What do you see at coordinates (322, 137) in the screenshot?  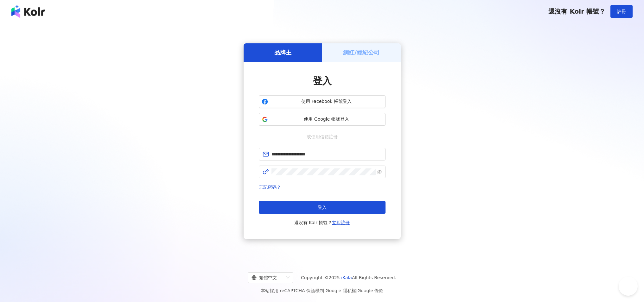 I see `span: 或使用信箱註冊` at bounding box center [322, 137].